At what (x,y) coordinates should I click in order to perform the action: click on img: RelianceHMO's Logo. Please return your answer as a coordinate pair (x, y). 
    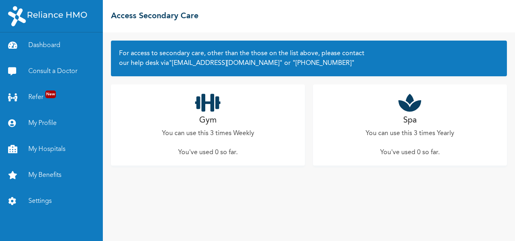
    Looking at the image, I should click on (47, 16).